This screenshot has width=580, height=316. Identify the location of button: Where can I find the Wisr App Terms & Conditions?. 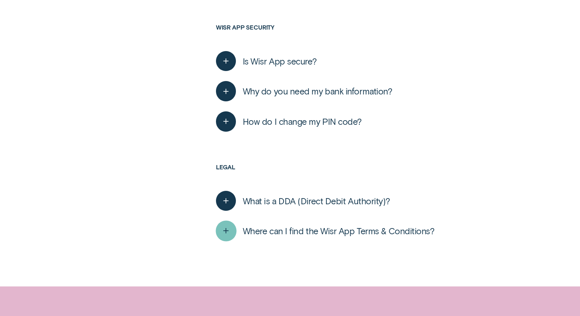
(326, 231).